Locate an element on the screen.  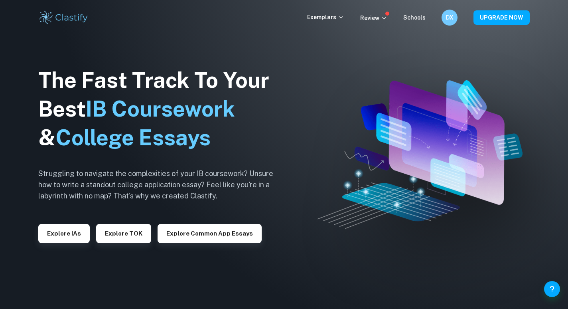
span: IB Coursework is located at coordinates (160, 108).